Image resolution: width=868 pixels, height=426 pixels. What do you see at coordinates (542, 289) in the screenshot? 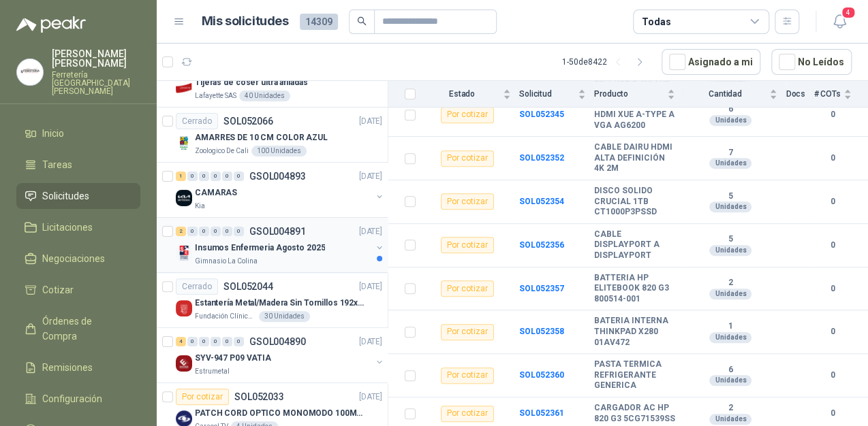
I see `a: SOL052357` at bounding box center [542, 289].